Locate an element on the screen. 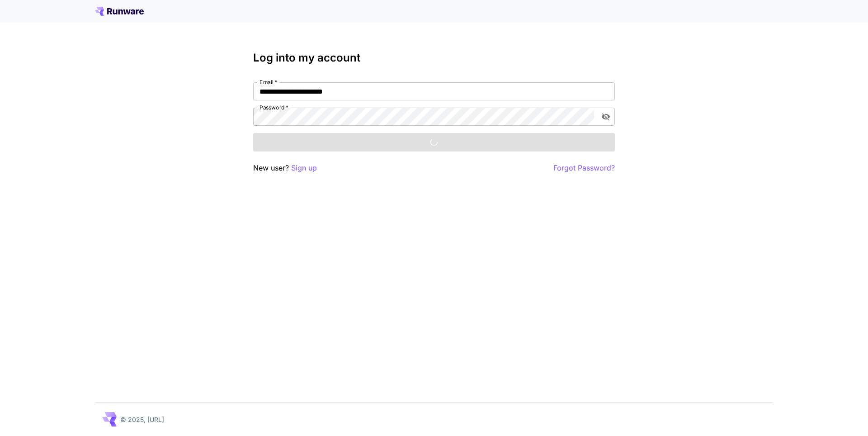 This screenshot has width=868, height=436. label: Email is located at coordinates (268, 82).